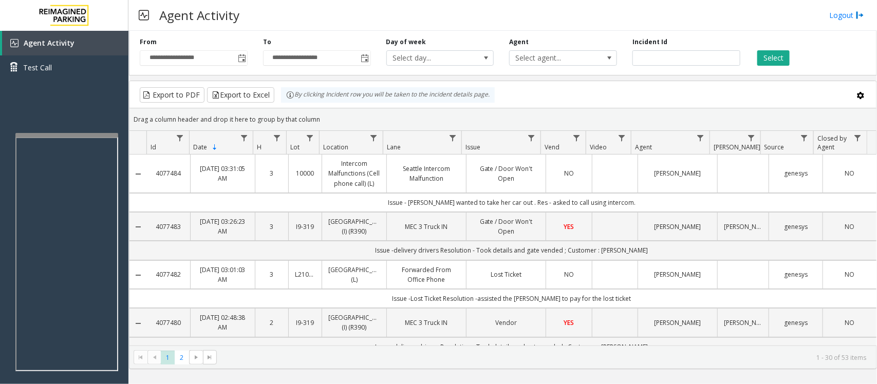  I want to click on a: Seattle Intercom Malfunction, so click(426, 174).